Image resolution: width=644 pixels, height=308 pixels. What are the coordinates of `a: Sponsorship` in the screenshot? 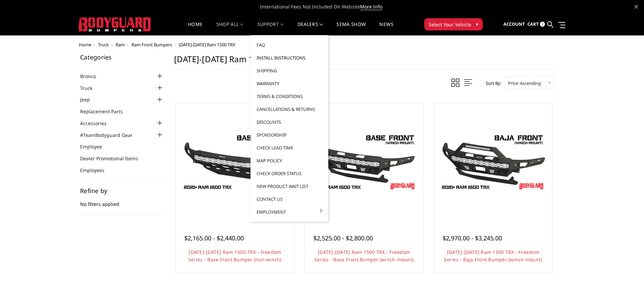 It's located at (289, 135).